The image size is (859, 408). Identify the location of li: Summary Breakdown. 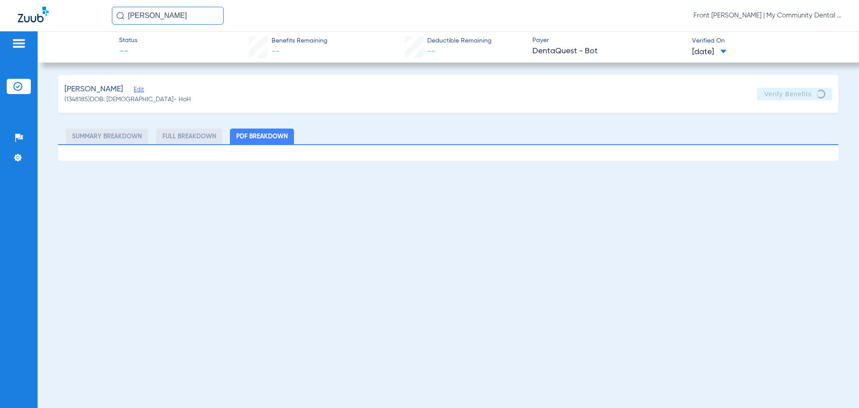
(107, 136).